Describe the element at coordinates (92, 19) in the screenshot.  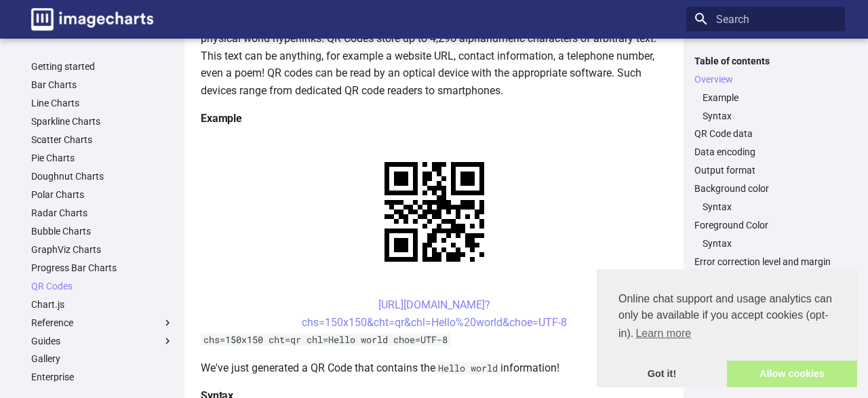
I see `a: Image-Charts documentation` at that location.